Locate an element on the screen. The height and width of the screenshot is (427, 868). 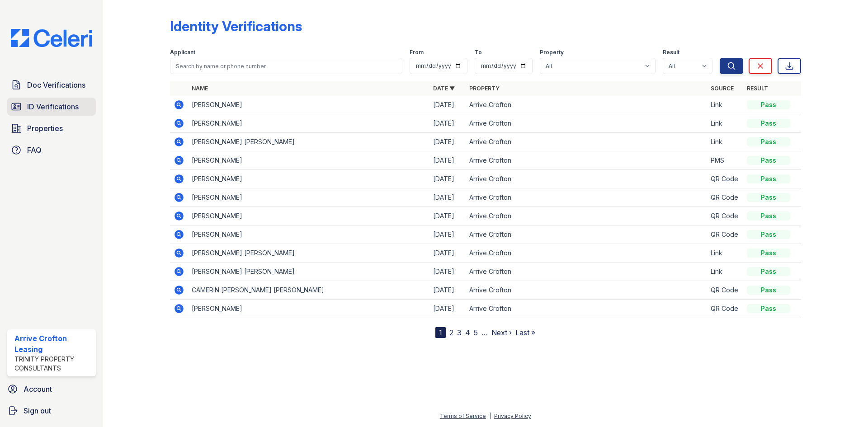
a: Date ▼ is located at coordinates (444, 88).